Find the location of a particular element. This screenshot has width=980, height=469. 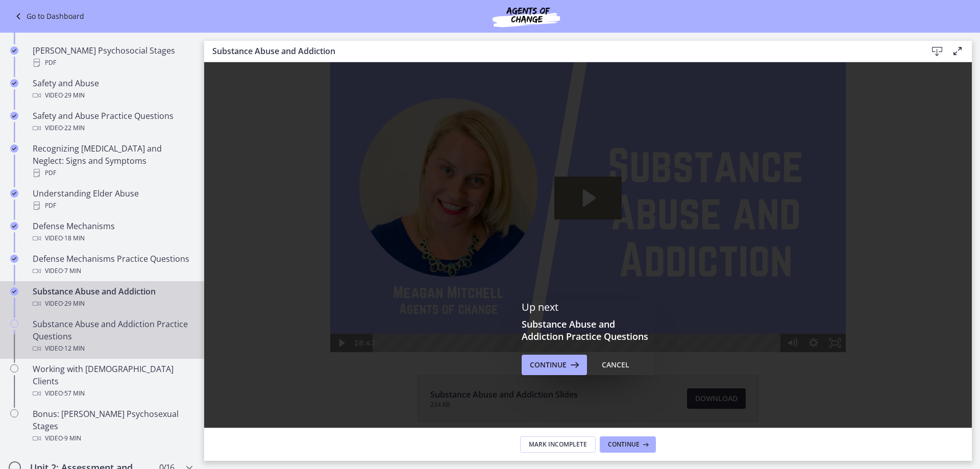

button: Mute is located at coordinates (588, 281).